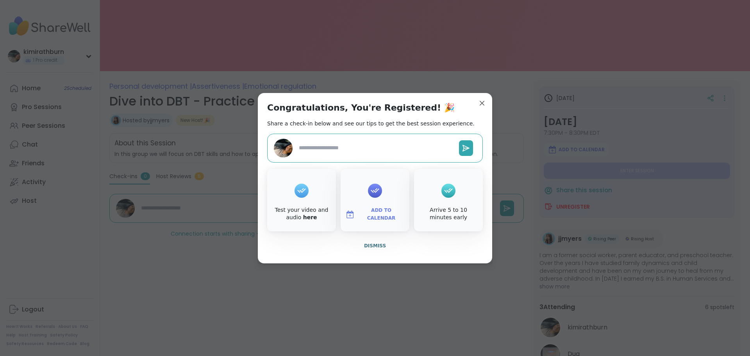 The image size is (750, 356). Describe the element at coordinates (361, 108) in the screenshot. I see `h1: Congratulations, You're Registered! 🎉` at that location.